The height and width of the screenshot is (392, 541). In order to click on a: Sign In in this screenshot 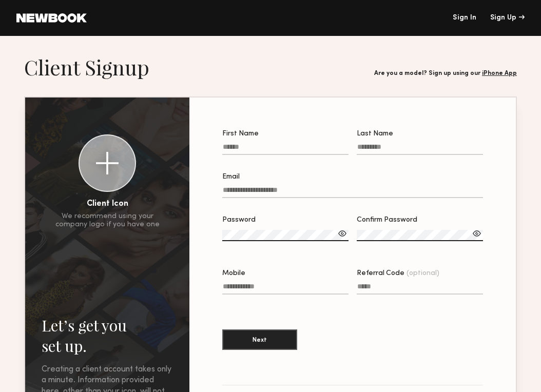, I will do `click(465, 18)`.